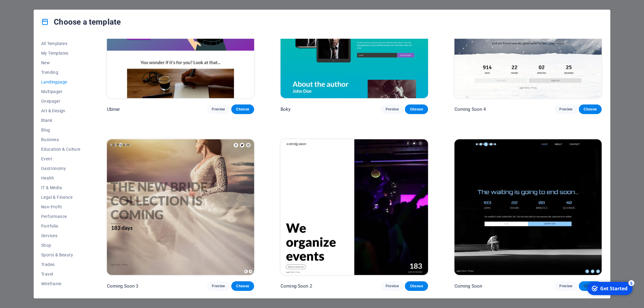 Image resolution: width=644 pixels, height=308 pixels. Describe the element at coordinates (61, 168) in the screenshot. I see `button: Gastronomy` at that location.